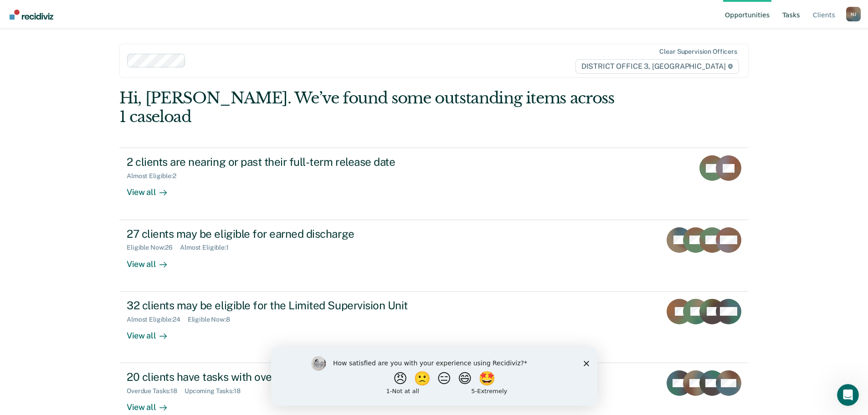  What do you see at coordinates (315, 16) in the screenshot?
I see `div: Close survey` at bounding box center [315, 16].